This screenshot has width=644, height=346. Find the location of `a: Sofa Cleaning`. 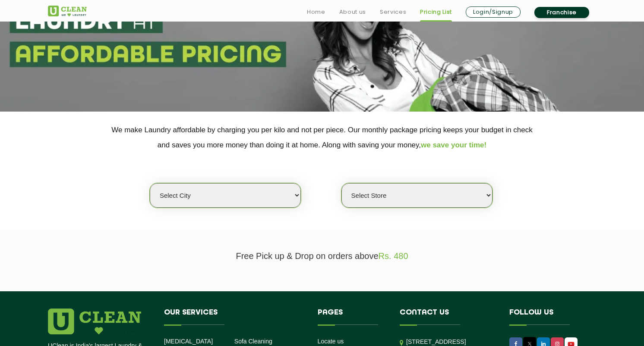

a: Sofa Cleaning is located at coordinates (253, 342).